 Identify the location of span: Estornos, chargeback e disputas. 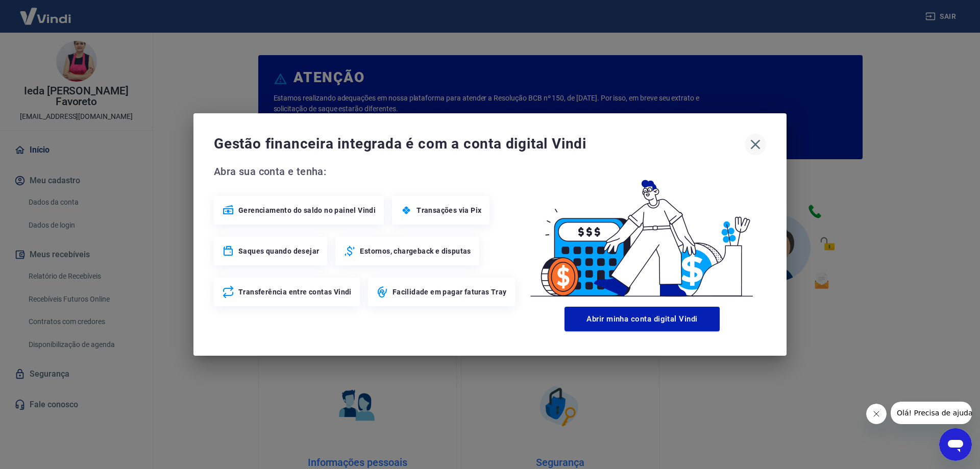
(415, 251).